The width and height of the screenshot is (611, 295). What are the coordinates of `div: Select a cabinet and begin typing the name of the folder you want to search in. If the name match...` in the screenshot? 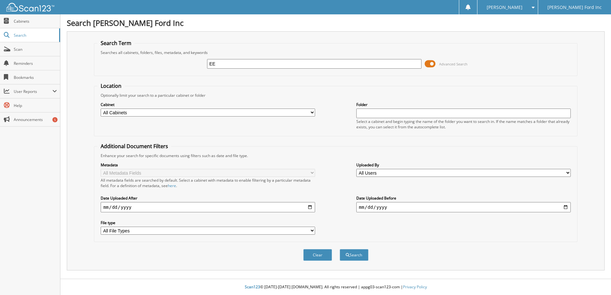 It's located at (464, 124).